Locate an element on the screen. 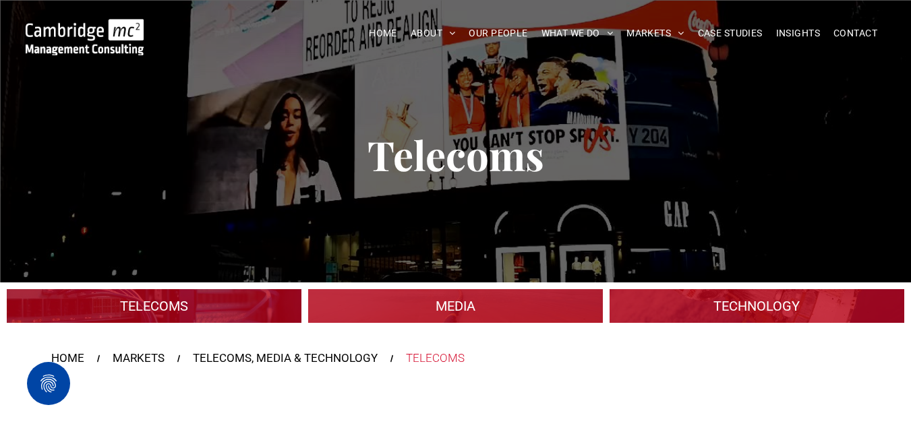 This screenshot has width=911, height=432. a: OUR PEOPLE is located at coordinates (498, 33).